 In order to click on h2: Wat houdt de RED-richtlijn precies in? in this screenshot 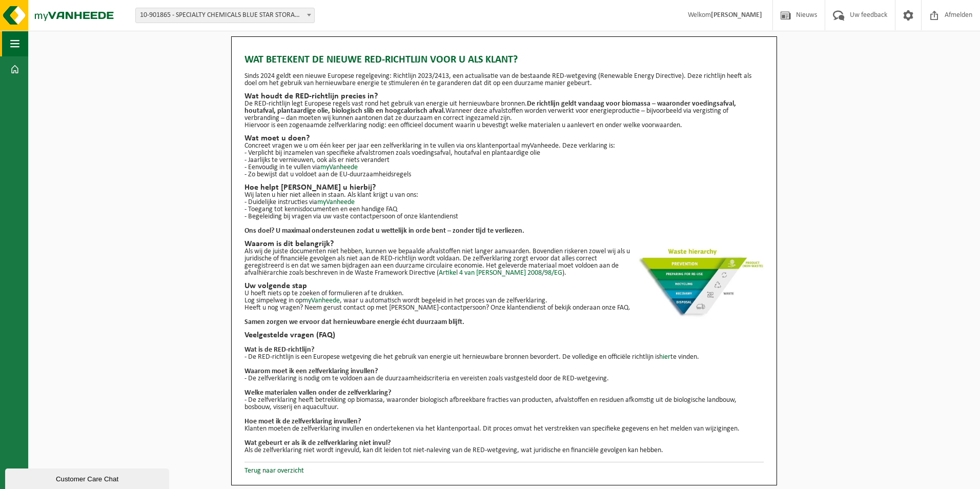, I will do `click(504, 96)`.